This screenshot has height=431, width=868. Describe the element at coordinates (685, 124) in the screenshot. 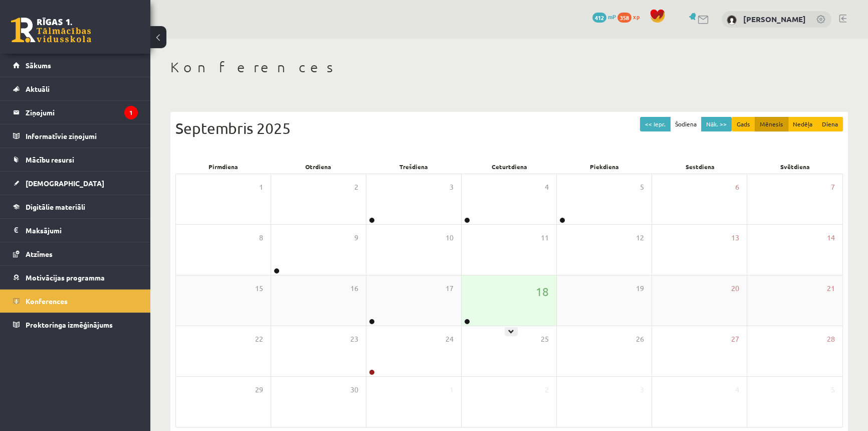

I see `button: Šodiena` at that location.